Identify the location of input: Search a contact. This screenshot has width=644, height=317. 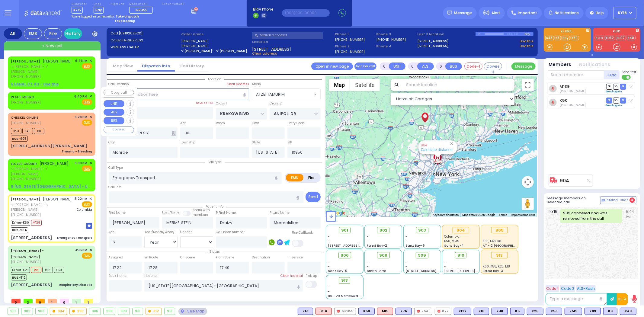
(287, 36).